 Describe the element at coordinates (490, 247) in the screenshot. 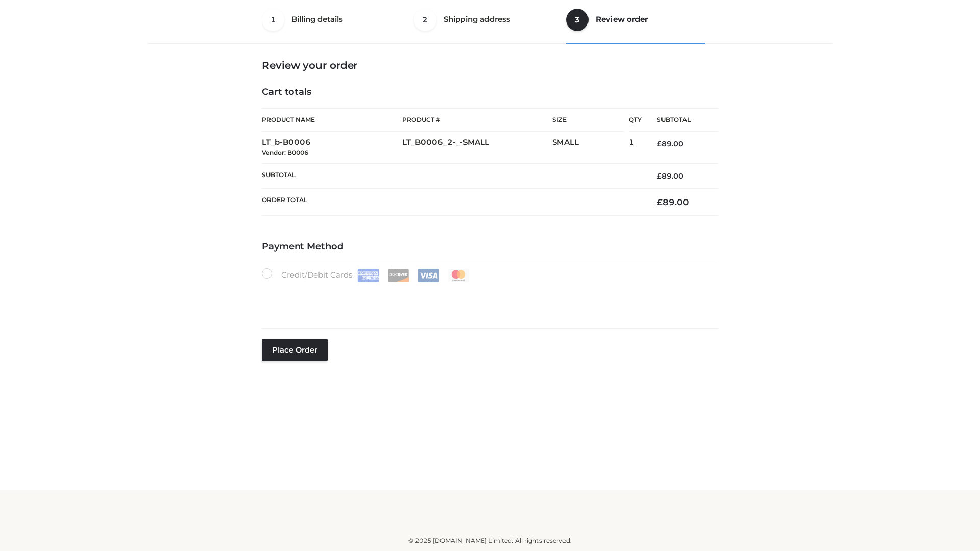

I see `h4: Payment Method` at that location.